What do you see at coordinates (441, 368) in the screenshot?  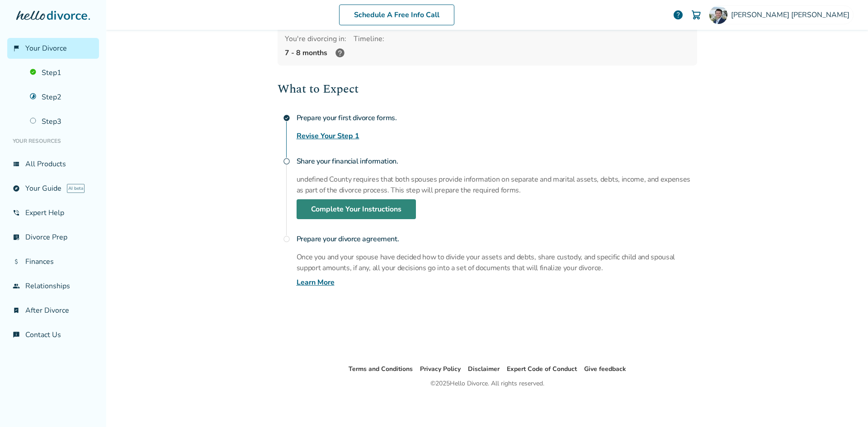 I see `a: Privacy Policy` at bounding box center [441, 368].